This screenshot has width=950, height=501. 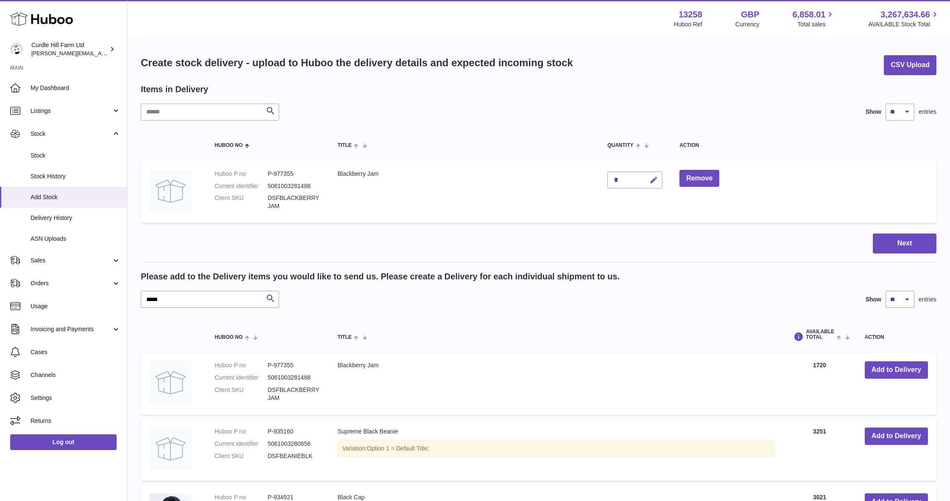 I want to click on dd: P-935160, so click(x=294, y=431).